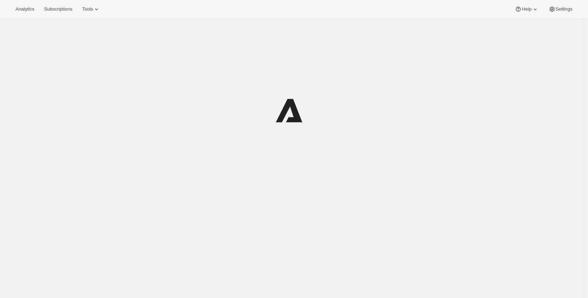 The width and height of the screenshot is (588, 298). Describe the element at coordinates (527, 9) in the screenshot. I see `button: Help` at that location.